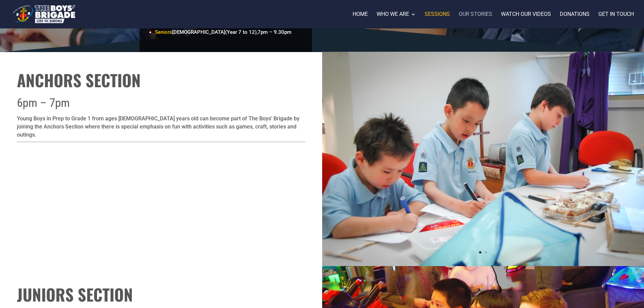 Image resolution: width=644 pixels, height=308 pixels. What do you see at coordinates (241, 32) in the screenshot?
I see `span: (Year 7 to 12),` at bounding box center [241, 32].